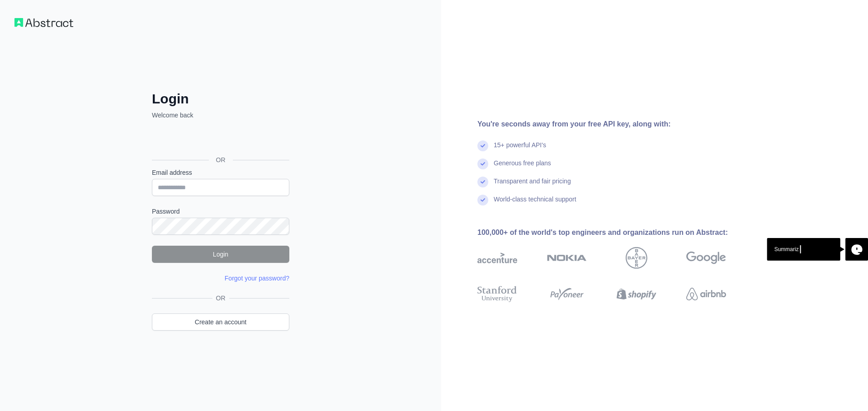 This screenshot has width=868, height=411. Describe the element at coordinates (616, 124) in the screenshot. I see `div: You're seconds away from your free API key, along with:` at that location.